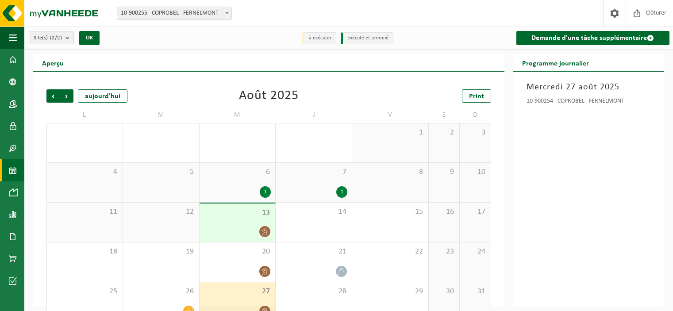  What do you see at coordinates (314, 291) in the screenshot?
I see `span: 28` at bounding box center [314, 291].